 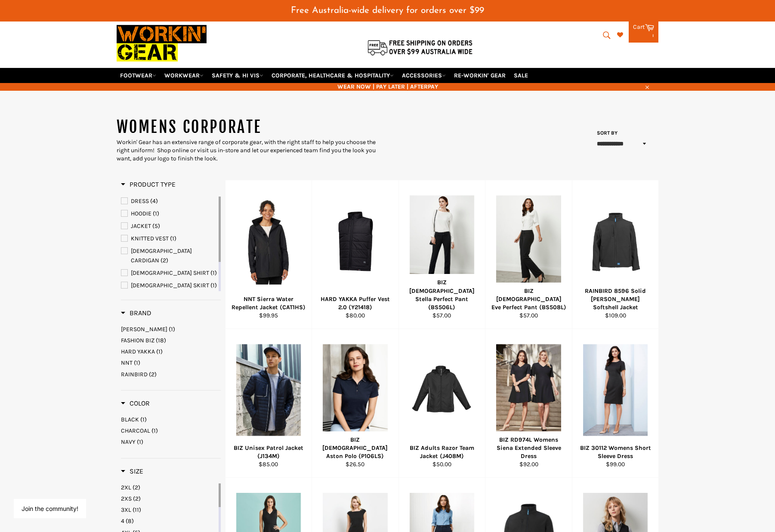 I want to click on span: (18), so click(x=161, y=341).